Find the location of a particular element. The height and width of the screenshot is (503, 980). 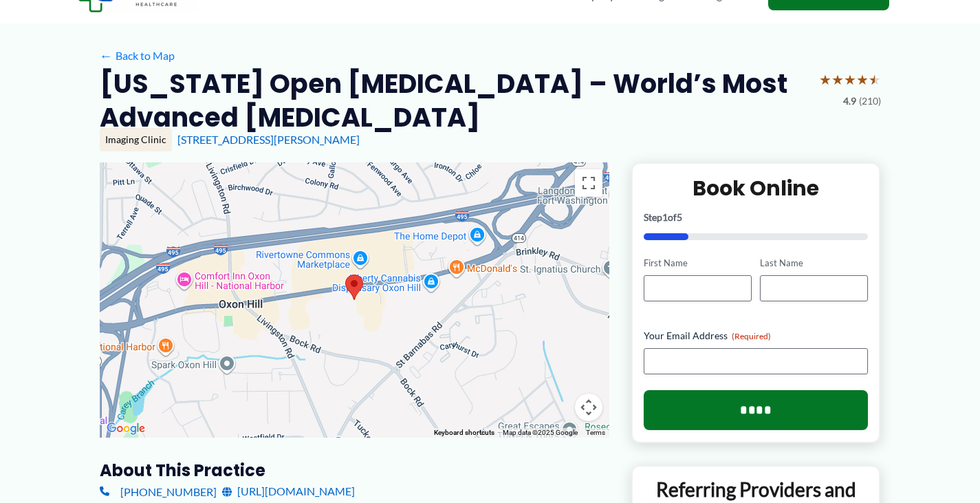

span: 5 is located at coordinates (679, 217).